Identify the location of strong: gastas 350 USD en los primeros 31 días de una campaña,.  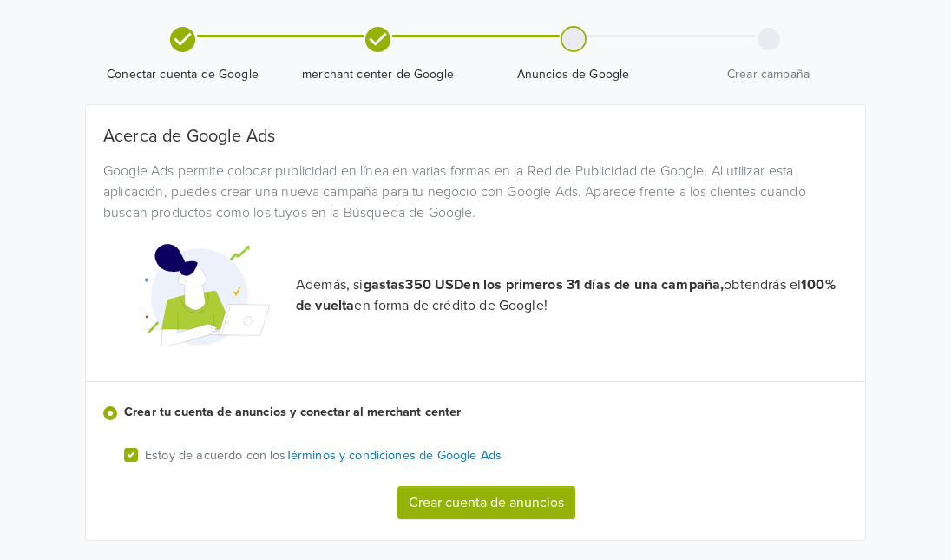
(544, 284).